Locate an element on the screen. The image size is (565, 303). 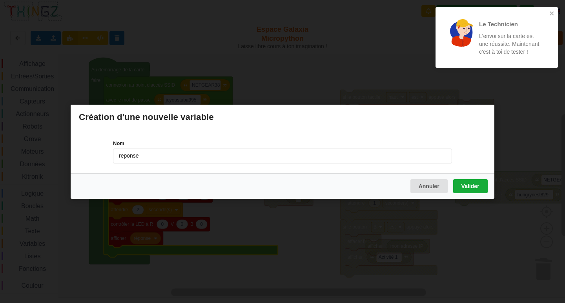
div: Création d'une nouvelle variable is located at coordinates (282, 117).